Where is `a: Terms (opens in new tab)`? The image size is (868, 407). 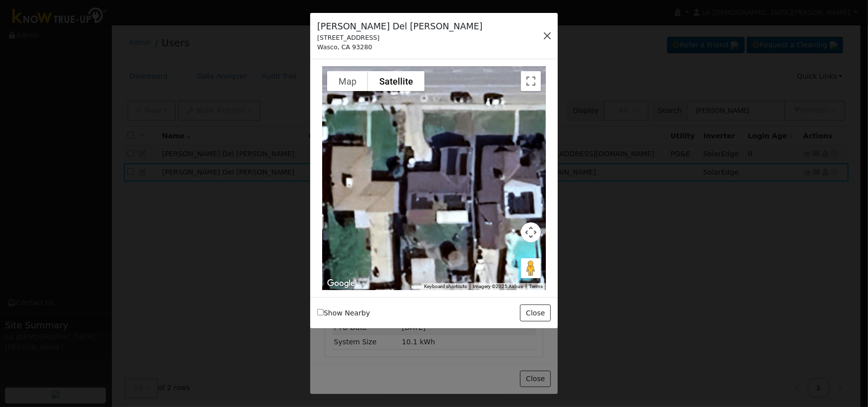 a: Terms (opens in new tab) is located at coordinates (536, 286).